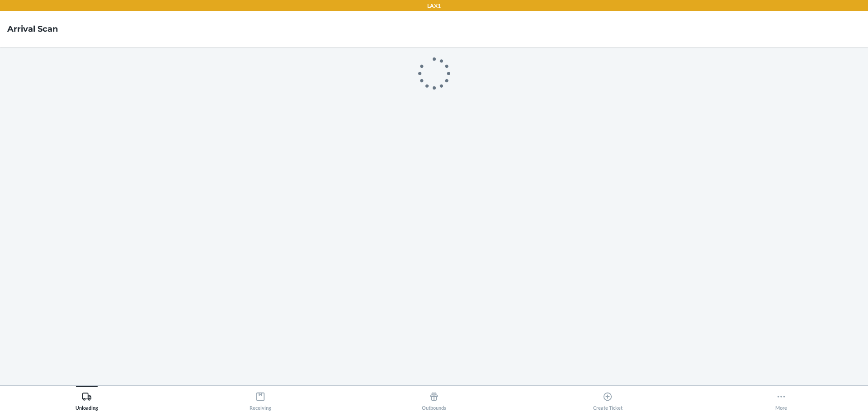  I want to click on button: More, so click(781, 398).